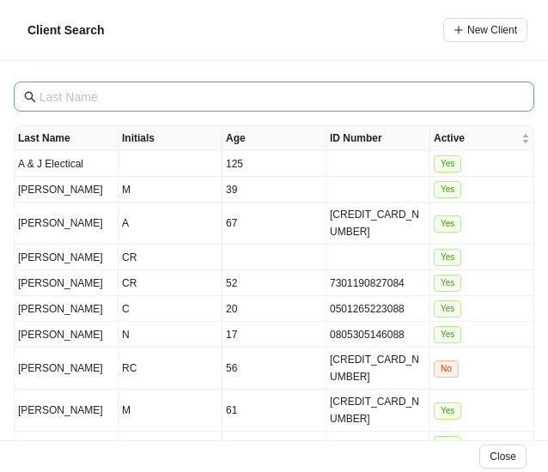  I want to click on th: ID Number, so click(378, 138).